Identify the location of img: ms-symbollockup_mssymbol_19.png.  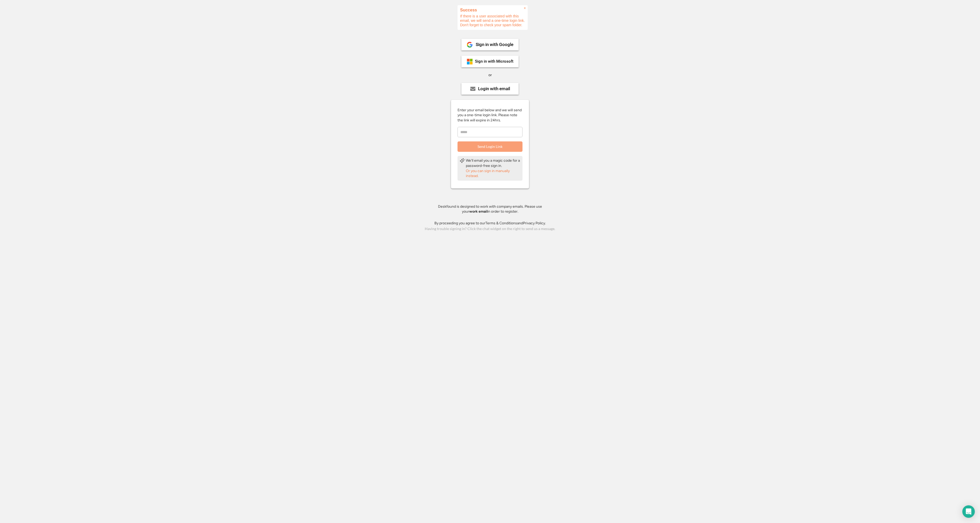
(469, 62).